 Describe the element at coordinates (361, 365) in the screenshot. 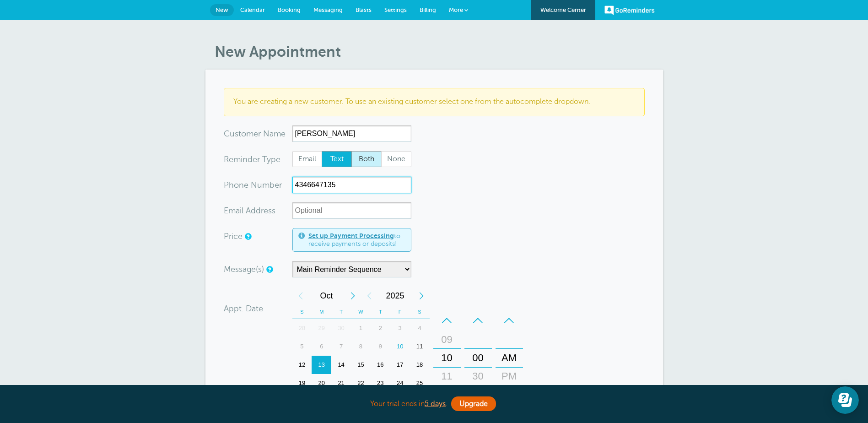

I see `div: Wednesday, October 15` at that location.